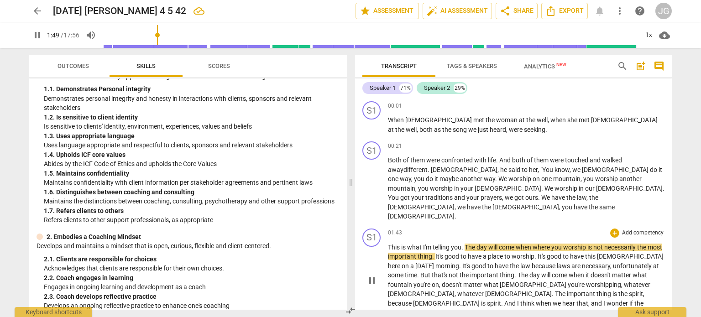 Image resolution: width=701 pixels, height=317 pixels. I want to click on span: of, so click(406, 160).